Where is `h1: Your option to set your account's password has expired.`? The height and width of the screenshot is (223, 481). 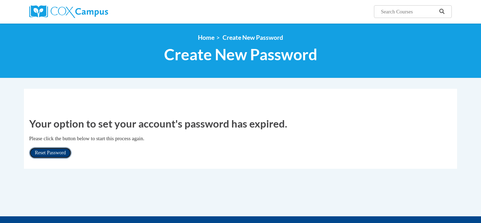
h1: Your option to set your account's password has expired. is located at coordinates (240, 123).